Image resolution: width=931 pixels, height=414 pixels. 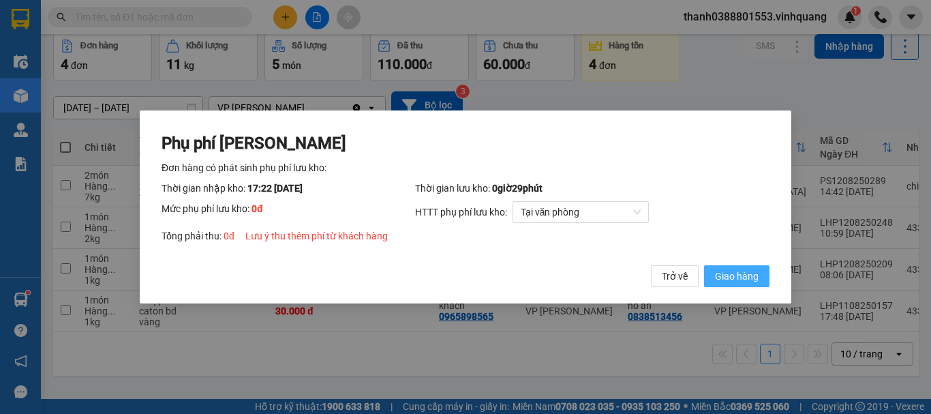 I want to click on button: Giao hàng, so click(x=737, y=276).